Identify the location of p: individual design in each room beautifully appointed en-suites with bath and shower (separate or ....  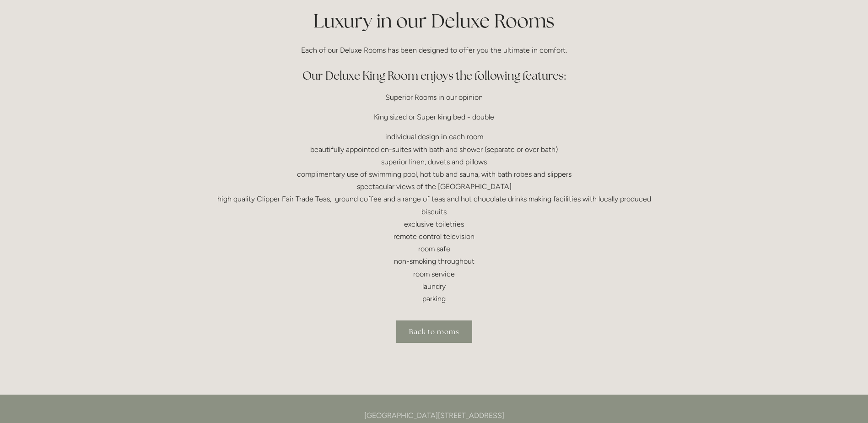
(434, 218).